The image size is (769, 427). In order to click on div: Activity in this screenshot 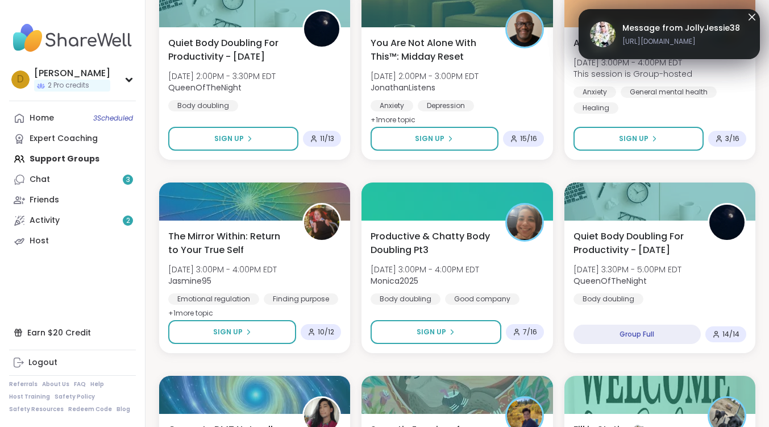, I will do `click(44, 220)`.